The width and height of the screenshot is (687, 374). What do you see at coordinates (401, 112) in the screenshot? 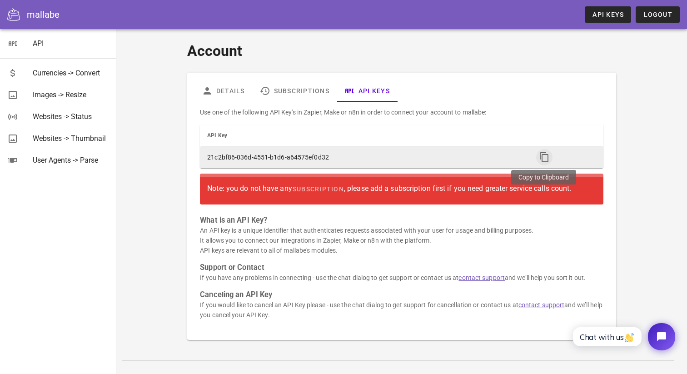
I see `p: Use one of the following API Key's in Zapier, Make or n8n in order to connect your account to mal...` at bounding box center [401, 112].